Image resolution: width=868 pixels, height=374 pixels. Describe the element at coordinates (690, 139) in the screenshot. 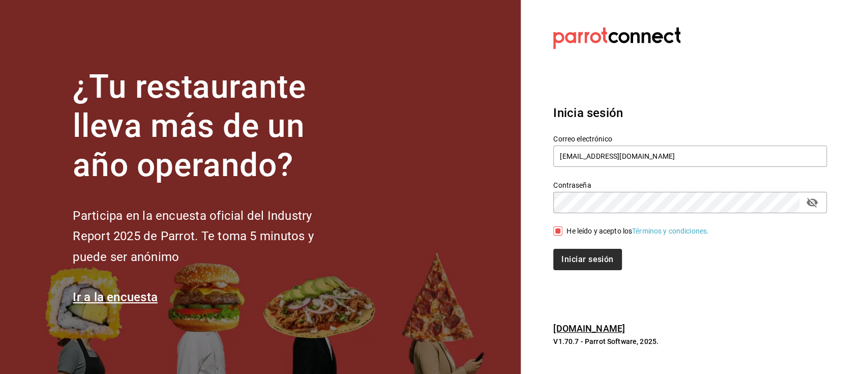

I see `label: Correo electrónico` at that location.